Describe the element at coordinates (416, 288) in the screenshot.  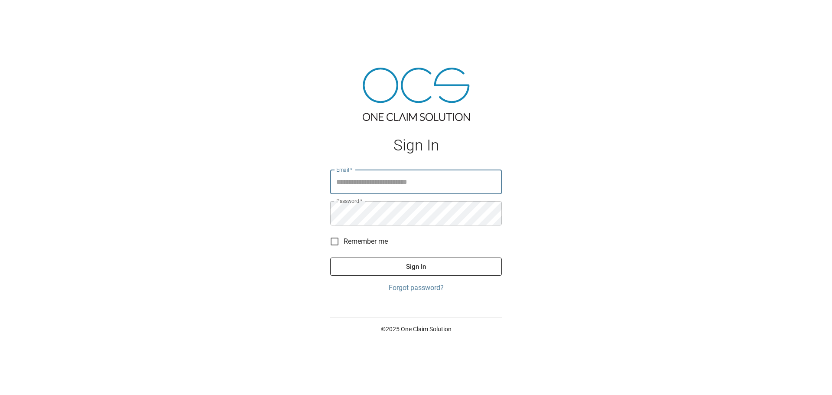
I see `a: Forgot password?` at that location.